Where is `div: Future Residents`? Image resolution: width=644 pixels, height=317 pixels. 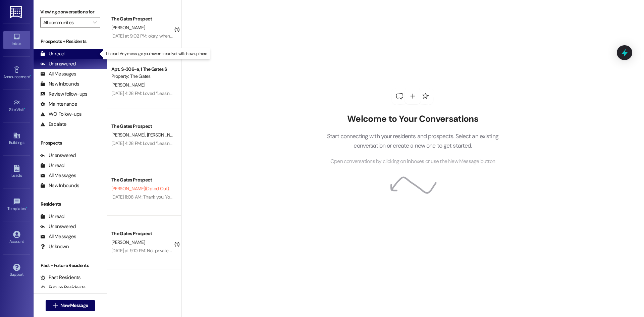
div: Future Residents is located at coordinates (63, 288).